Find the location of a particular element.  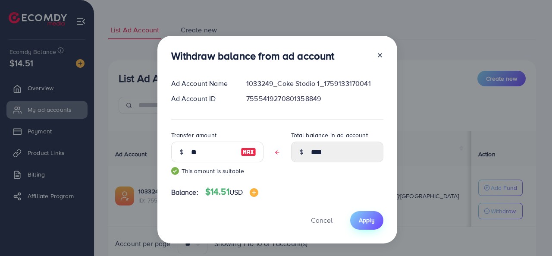

div: Ad Account Name is located at coordinates (202, 83).